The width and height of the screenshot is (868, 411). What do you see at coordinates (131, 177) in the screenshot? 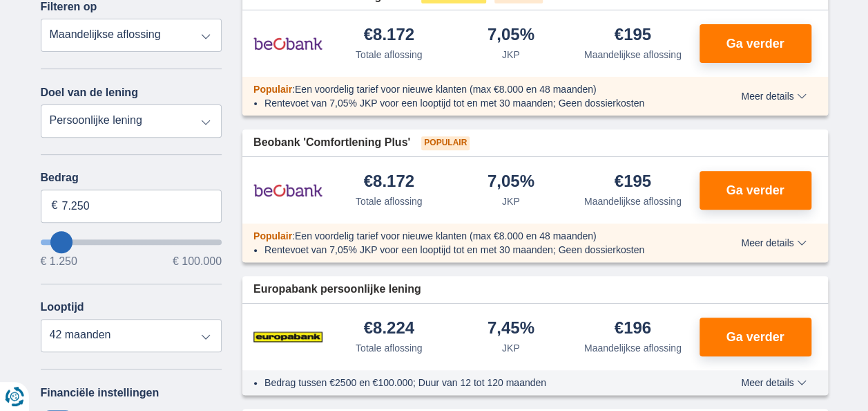
I see `label: Bedrag` at bounding box center [131, 177].